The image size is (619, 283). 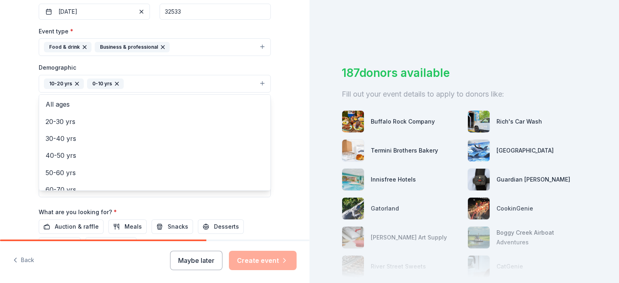 I want to click on div: 0-10 yrs, so click(x=105, y=84).